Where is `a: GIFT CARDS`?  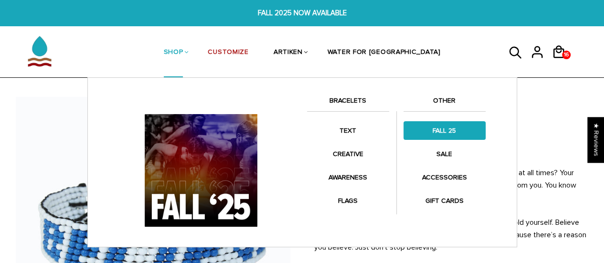
a: GIFT CARDS is located at coordinates (444, 200).